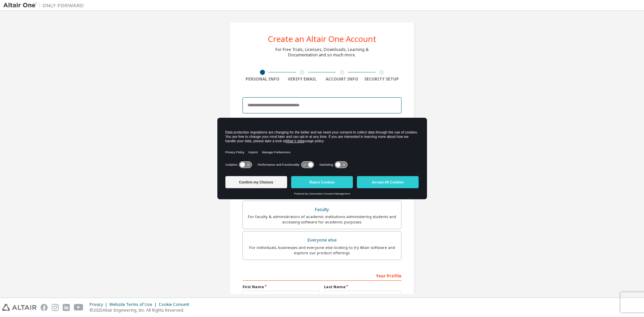 This screenshot has width=644, height=317. Describe the element at coordinates (322, 210) in the screenshot. I see `div: Faculty` at that location.